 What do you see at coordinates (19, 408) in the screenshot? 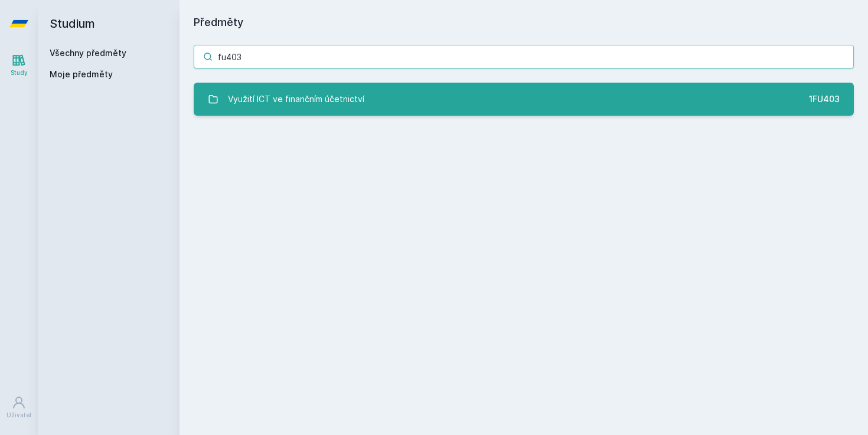
I see `a: Uživatel` at bounding box center [19, 408].